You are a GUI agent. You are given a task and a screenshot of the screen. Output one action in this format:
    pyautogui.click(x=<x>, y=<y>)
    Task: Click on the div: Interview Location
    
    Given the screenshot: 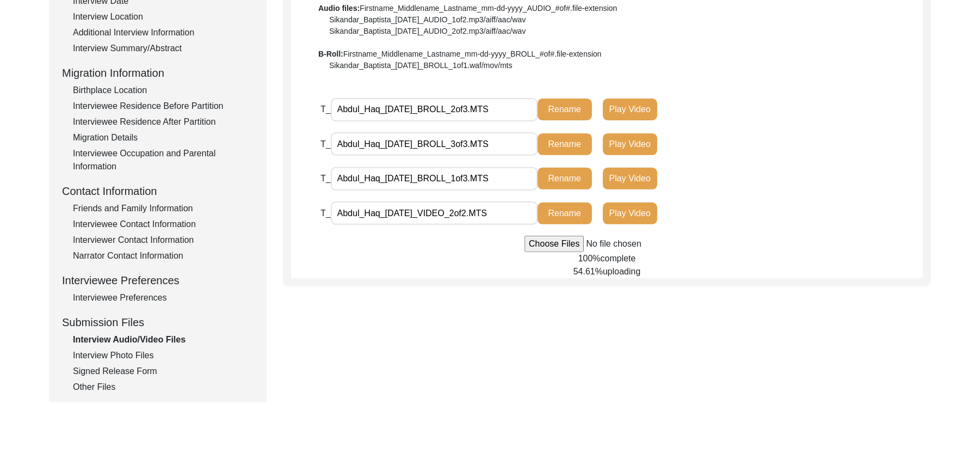 What is the action you would take?
    pyautogui.click(x=163, y=17)
    